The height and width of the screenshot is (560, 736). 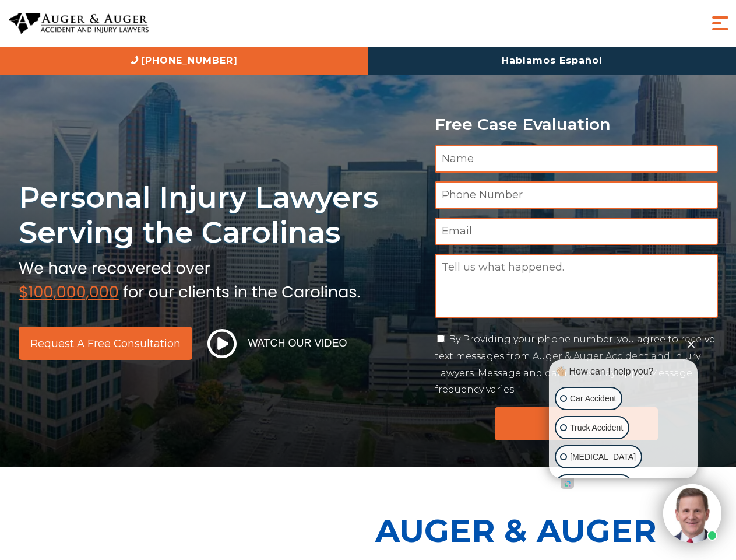 I want to click on p: Free Case Evaluation, so click(x=577, y=125).